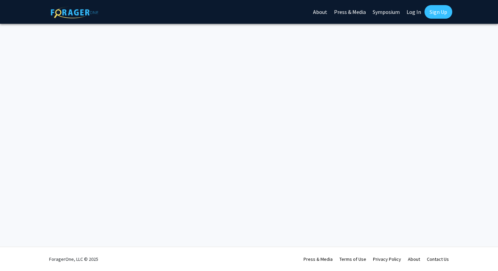 The image size is (498, 271). I want to click on a: Privacy Policy, so click(387, 259).